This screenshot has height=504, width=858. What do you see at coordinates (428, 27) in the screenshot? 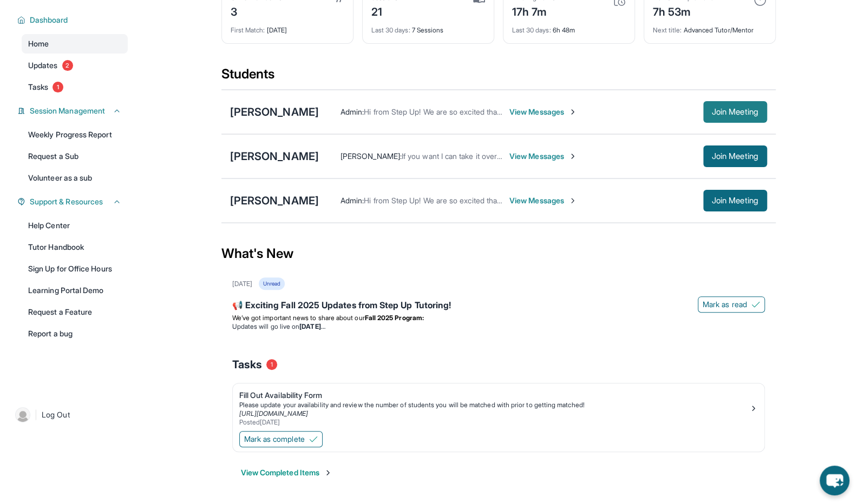
I see `div: 7 Sessions` at bounding box center [428, 27].